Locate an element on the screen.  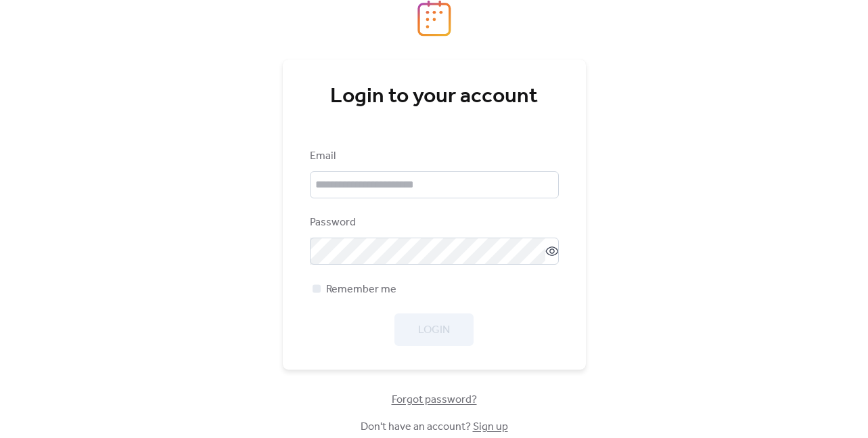
a: Sign up is located at coordinates (490, 427).